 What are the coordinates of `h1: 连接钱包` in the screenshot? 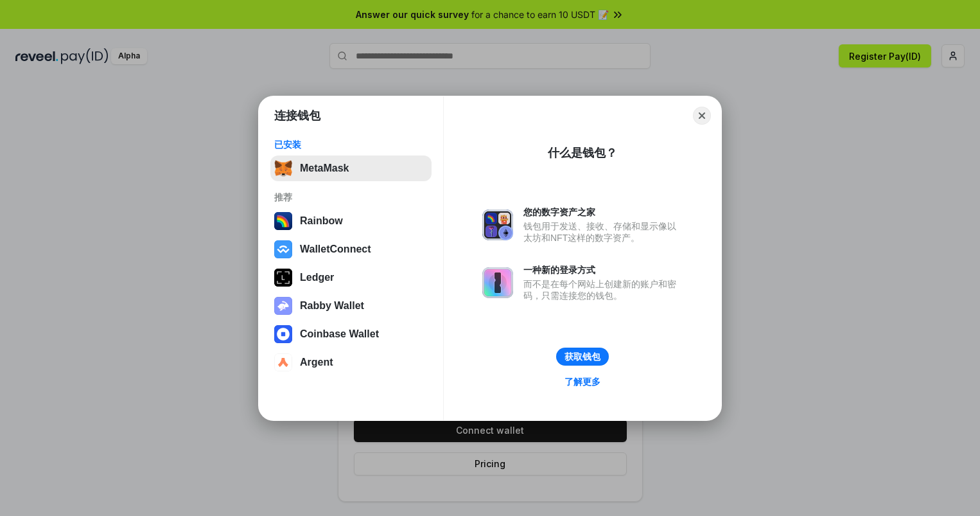 It's located at (297, 116).